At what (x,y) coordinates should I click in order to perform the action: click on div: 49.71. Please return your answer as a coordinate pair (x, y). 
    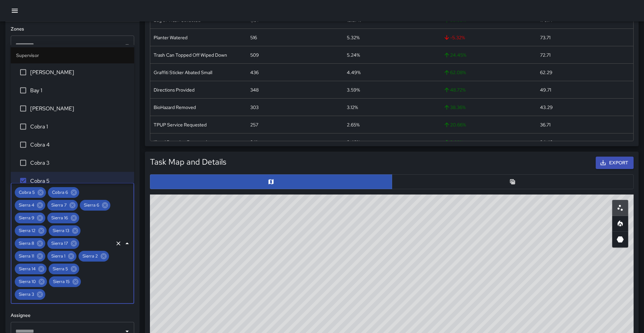
    Looking at the image, I should click on (545, 90).